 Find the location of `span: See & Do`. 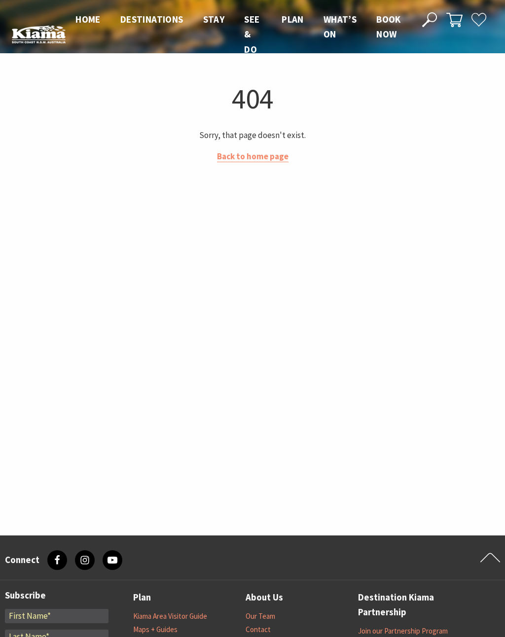

span: See & Do is located at coordinates (252, 34).